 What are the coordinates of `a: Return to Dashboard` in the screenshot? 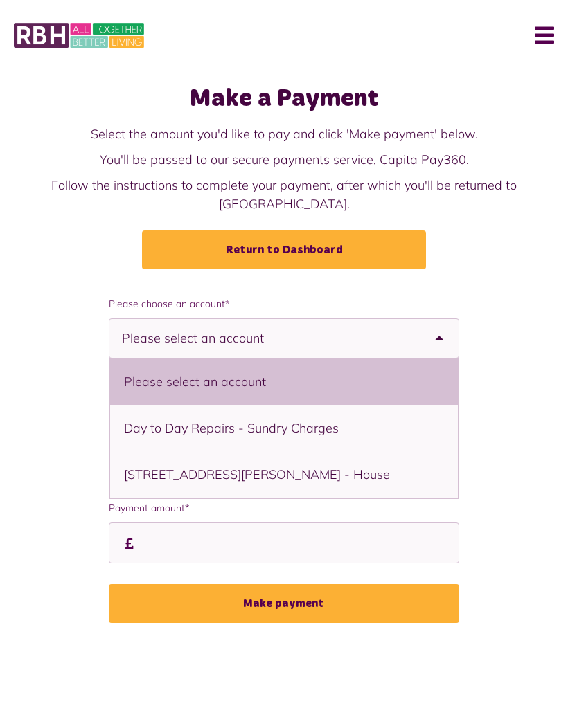 It's located at (284, 250).